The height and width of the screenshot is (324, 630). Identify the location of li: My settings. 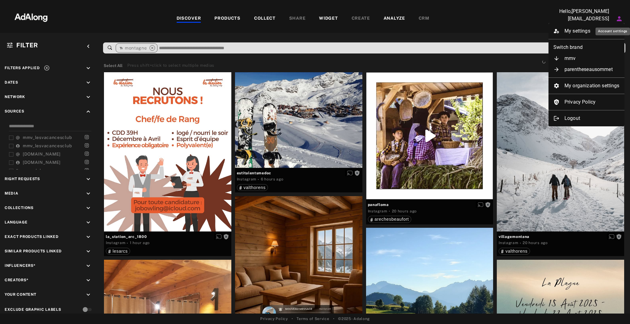
(586, 31).